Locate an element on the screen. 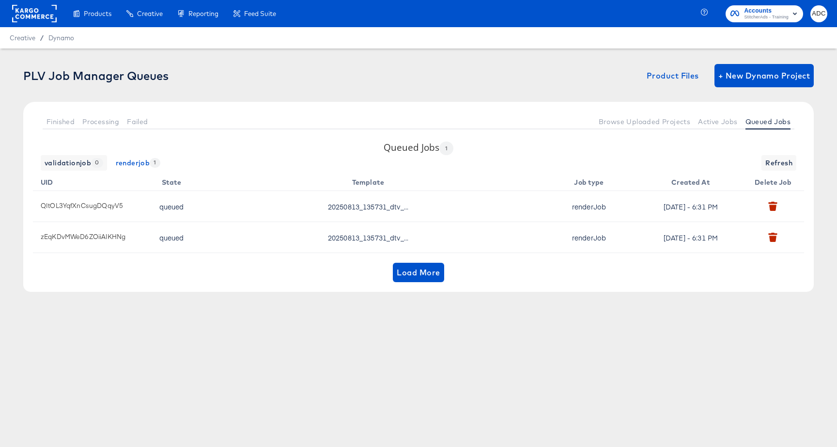 The height and width of the screenshot is (447, 837). span: renderjob is located at coordinates (138, 163).